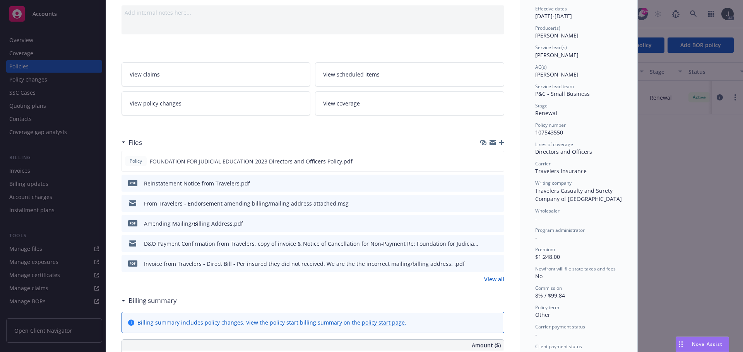 The height and width of the screenshot is (352, 743). Describe the element at coordinates (155, 103) in the screenshot. I see `span: View policy changes` at that location.